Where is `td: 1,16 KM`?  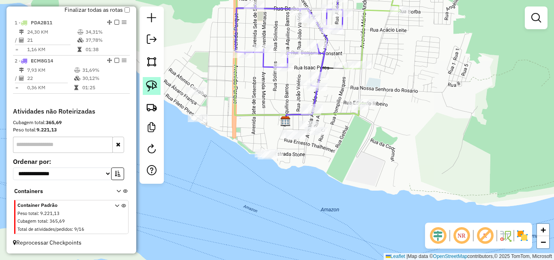
td: 1,16 KM is located at coordinates (52, 50).